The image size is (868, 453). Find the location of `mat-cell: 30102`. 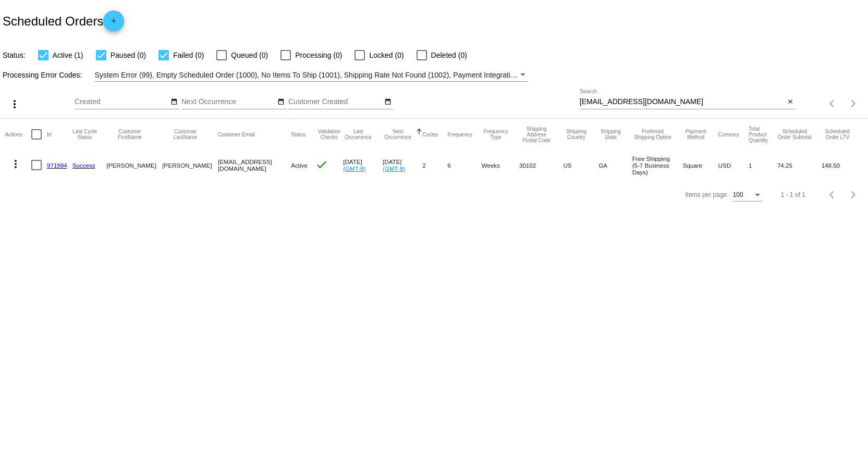

mat-cell: 30102 is located at coordinates (541, 165).